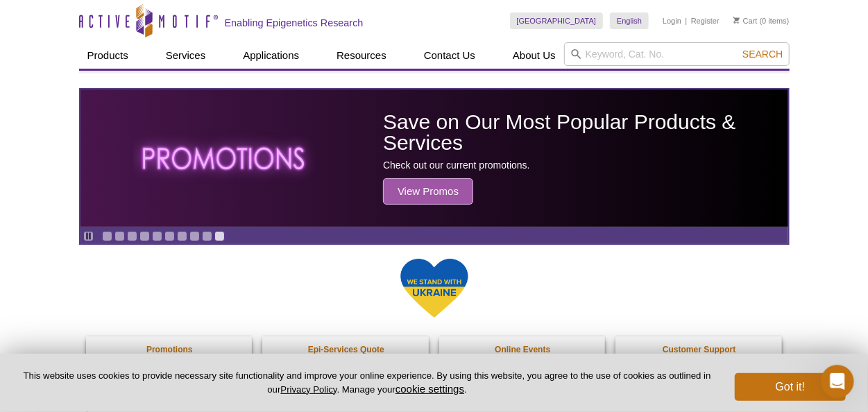 The height and width of the screenshot is (412, 868). Describe the element at coordinates (107, 236) in the screenshot. I see `a: Go to slide 1` at that location.